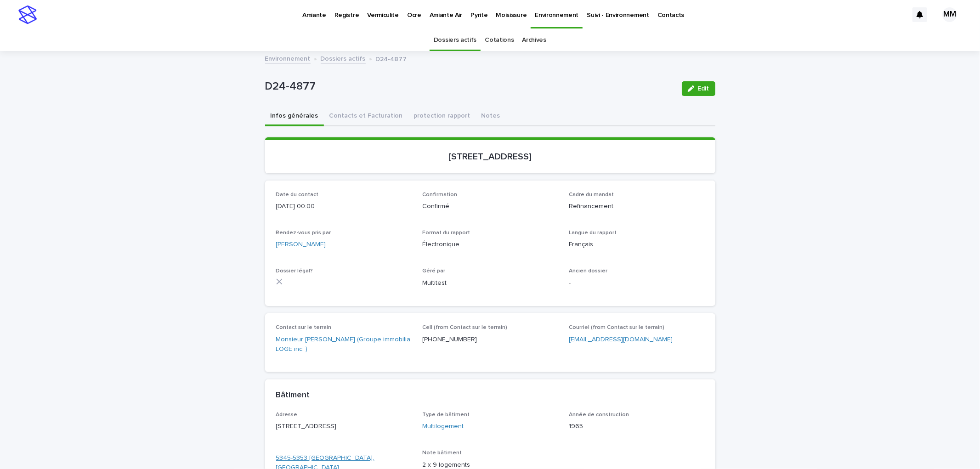 Image resolution: width=980 pixels, height=469 pixels. What do you see at coordinates (704, 88) in the screenshot?
I see `span: Edit` at bounding box center [704, 88].